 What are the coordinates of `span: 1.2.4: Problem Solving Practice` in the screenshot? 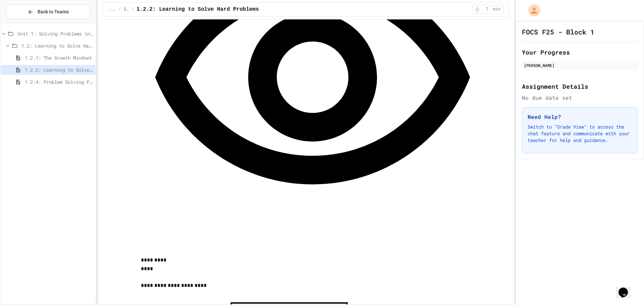 It's located at (59, 82).